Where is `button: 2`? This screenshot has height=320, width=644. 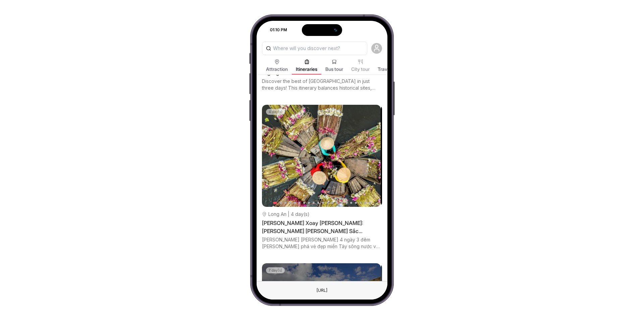
button: 2 is located at coordinates (281, 202).